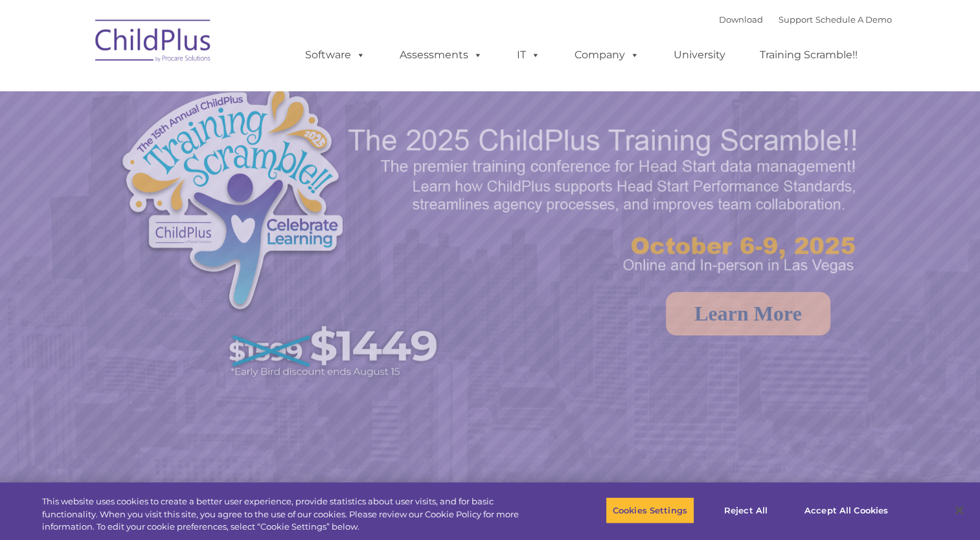 Image resolution: width=980 pixels, height=540 pixels. What do you see at coordinates (290, 514) in the screenshot?
I see `div: This website uses cookies to create a better user experience, provide statistics about user visit...` at bounding box center [290, 514].